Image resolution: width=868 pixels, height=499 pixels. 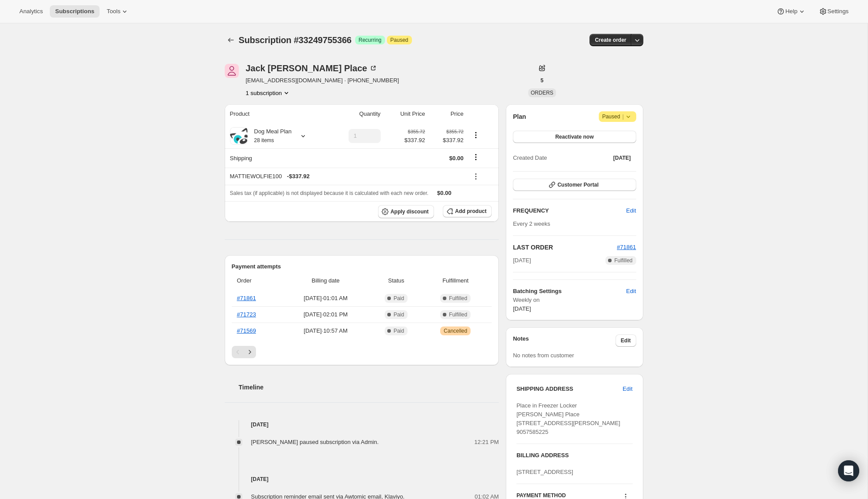 I want to click on span: Apply discount, so click(x=409, y=212).